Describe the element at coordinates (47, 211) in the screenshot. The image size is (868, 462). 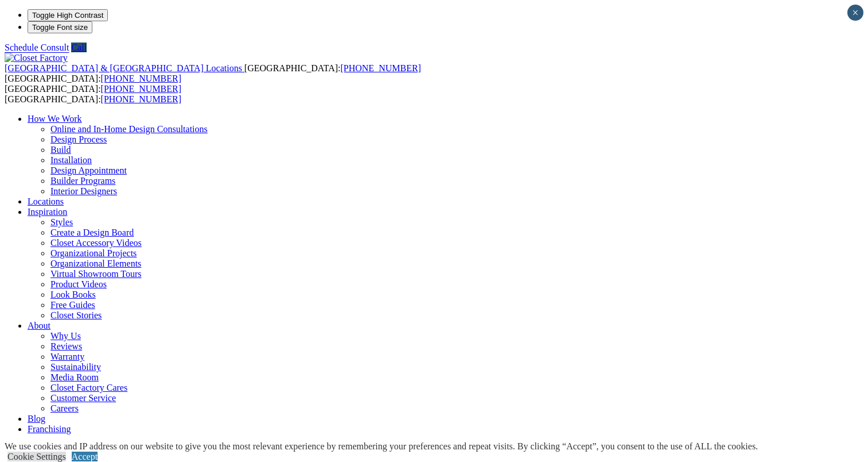
I see `a: Inspiration` at that location.